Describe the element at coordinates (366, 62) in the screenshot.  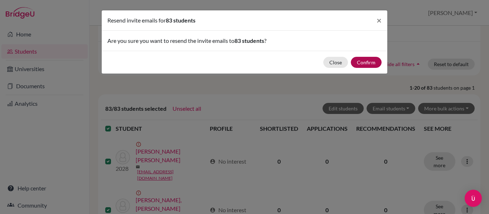
I see `button: Confirm` at that location.